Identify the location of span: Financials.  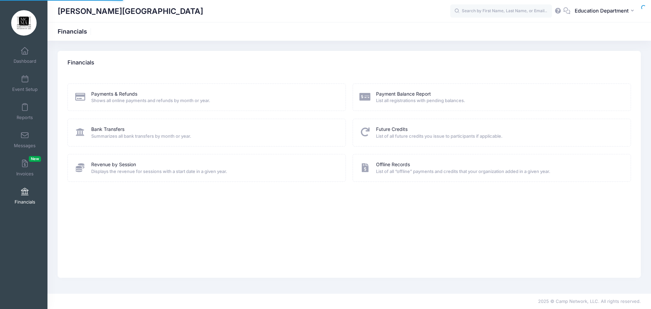
(25, 202).